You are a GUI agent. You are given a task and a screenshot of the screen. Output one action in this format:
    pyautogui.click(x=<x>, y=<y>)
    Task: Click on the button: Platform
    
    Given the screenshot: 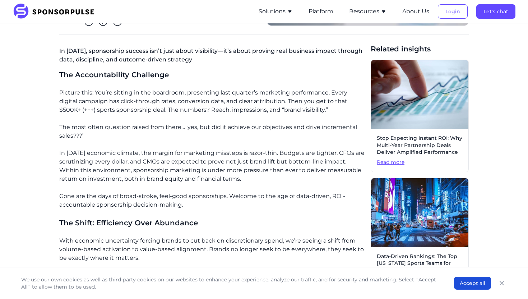 What is the action you would take?
    pyautogui.click(x=321, y=11)
    